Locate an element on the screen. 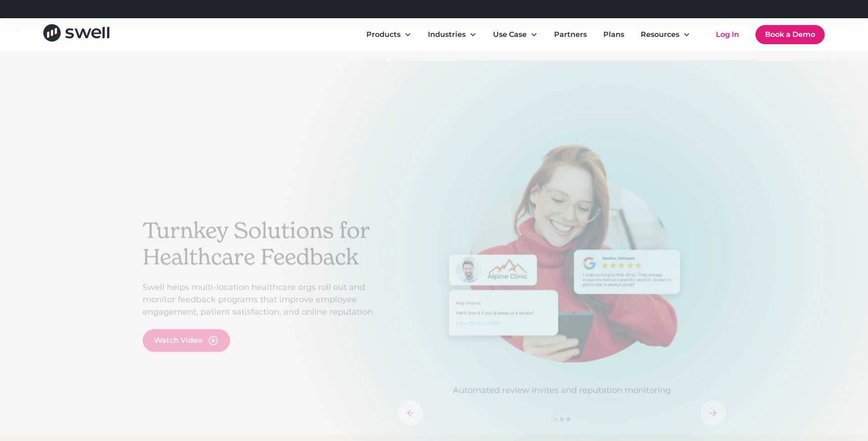  a: Log In is located at coordinates (727, 35).